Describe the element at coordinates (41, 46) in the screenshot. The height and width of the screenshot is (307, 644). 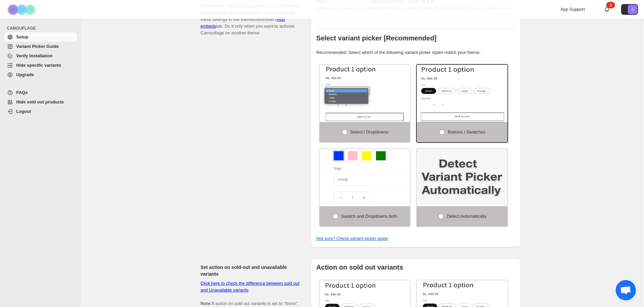
I see `a: Variant Picker Guide` at that location.